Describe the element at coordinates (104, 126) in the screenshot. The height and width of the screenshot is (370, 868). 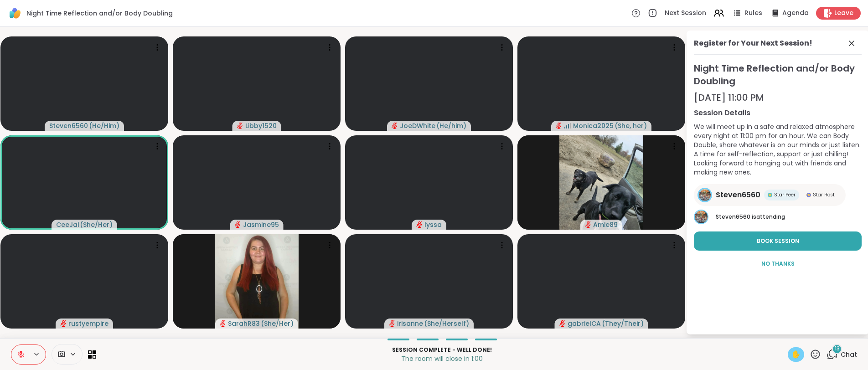
I see `span: ( He/Him )` at that location.